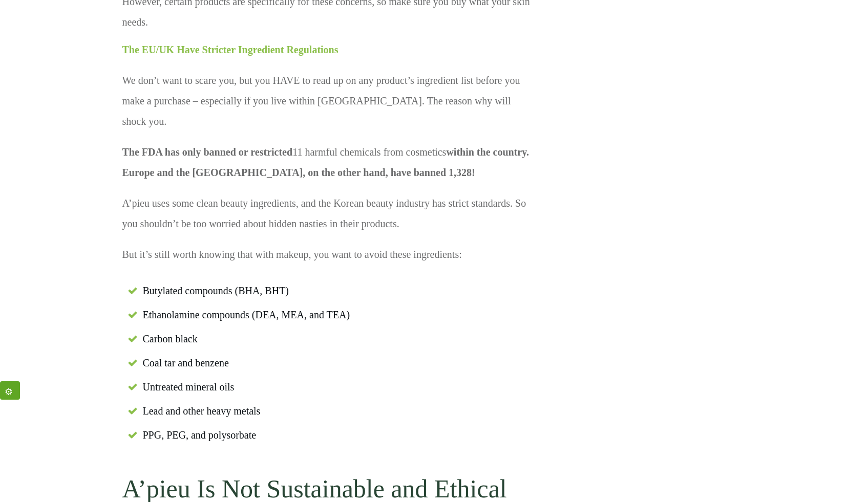 The image size is (868, 502). What do you see at coordinates (326, 219) in the screenshot?
I see `p: A’pieu uses some clean beauty ingredients, and the Korean beauty industry has strict standards. S...` at bounding box center [326, 219].